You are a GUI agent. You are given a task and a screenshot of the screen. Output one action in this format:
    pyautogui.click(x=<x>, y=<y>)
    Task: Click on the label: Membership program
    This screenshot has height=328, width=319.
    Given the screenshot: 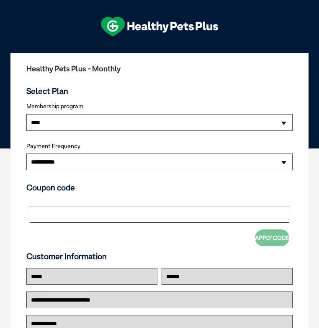 What is the action you would take?
    pyautogui.click(x=160, y=106)
    